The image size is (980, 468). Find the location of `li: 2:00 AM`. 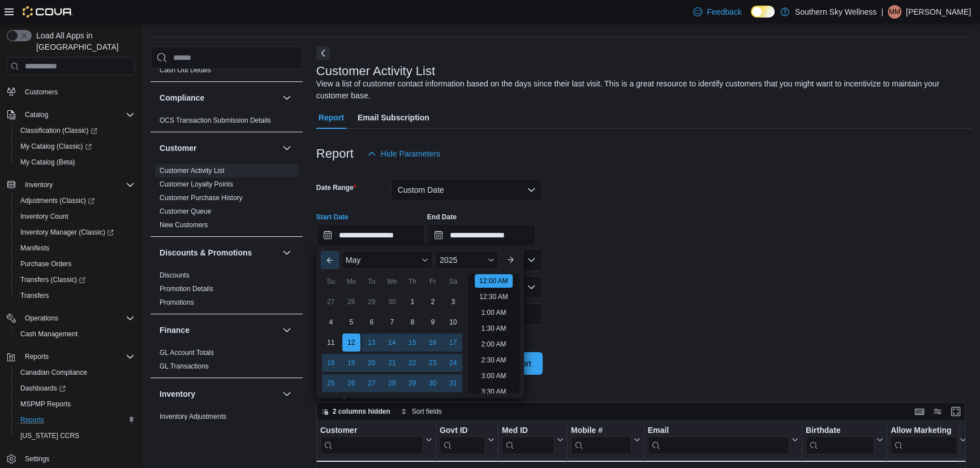

li: 2:00 AM is located at coordinates (493, 344).